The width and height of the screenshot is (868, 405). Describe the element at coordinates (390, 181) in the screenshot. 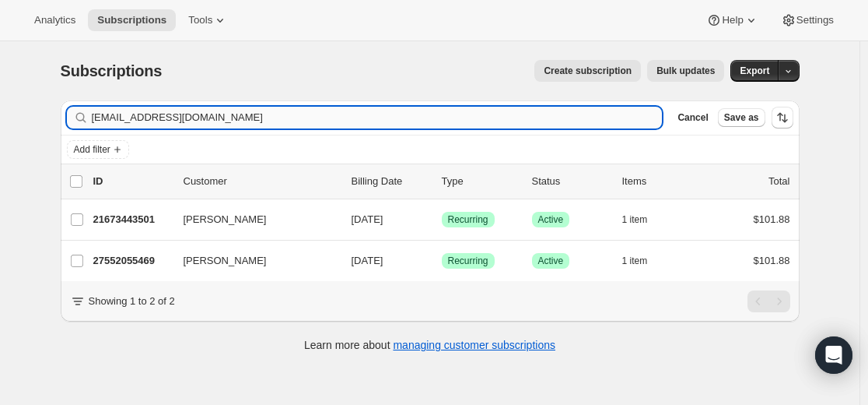

I see `p: Billing Date` at that location.